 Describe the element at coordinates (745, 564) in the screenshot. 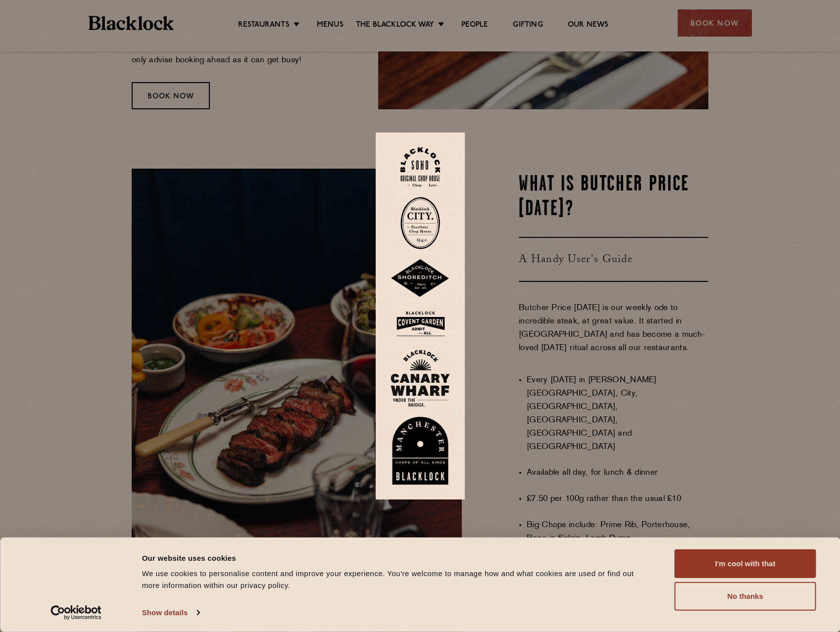

I see `button: I'm cool with that` at that location.